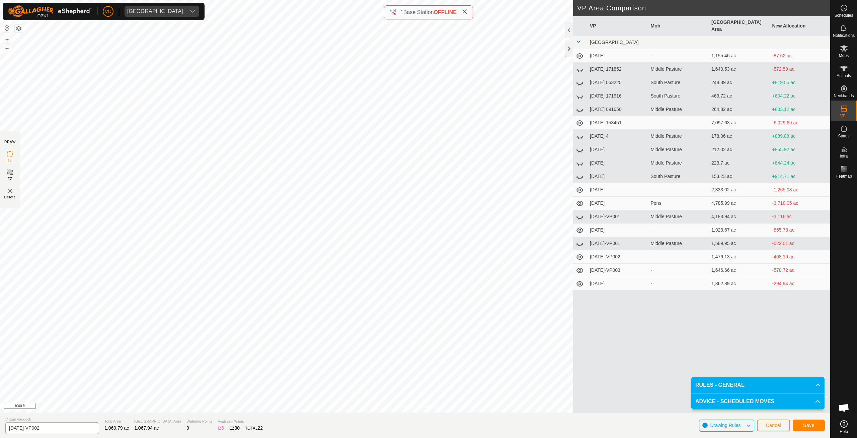 The image size is (857, 438). Describe the element at coordinates (445, 12) in the screenshot. I see `span: OFFLINE` at that location.